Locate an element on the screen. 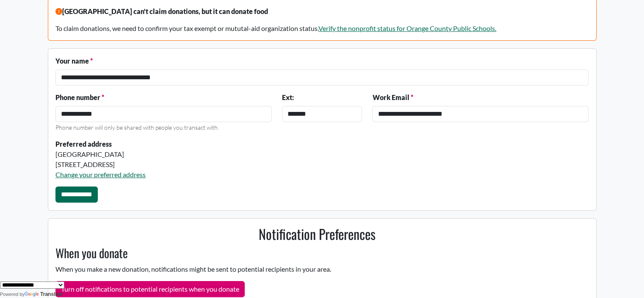  strong: Preferred address is located at coordinates (83, 144).